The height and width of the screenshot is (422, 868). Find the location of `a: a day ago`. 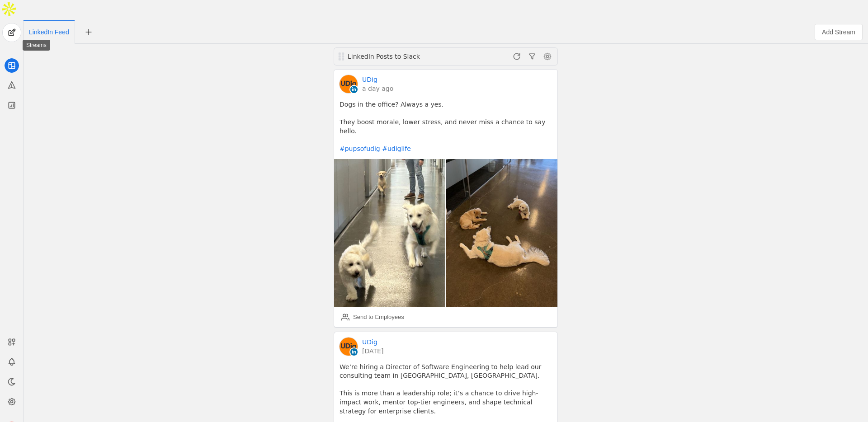

a: a day ago is located at coordinates (378, 89).